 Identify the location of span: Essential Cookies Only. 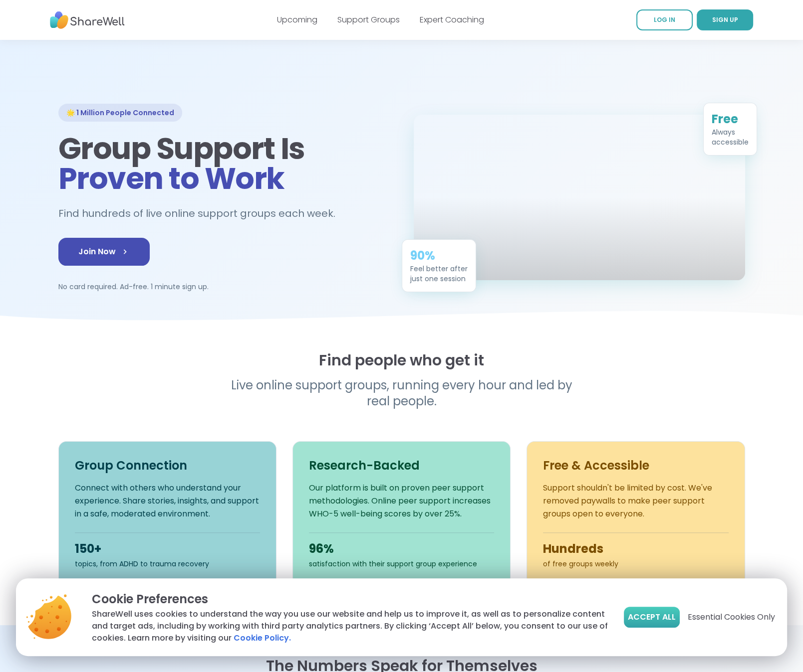
(731, 618).